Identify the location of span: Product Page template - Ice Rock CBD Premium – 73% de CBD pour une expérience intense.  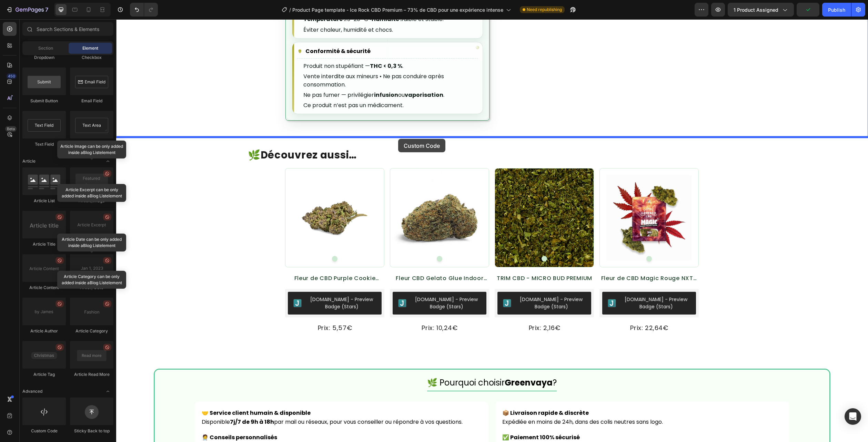
(397, 9).